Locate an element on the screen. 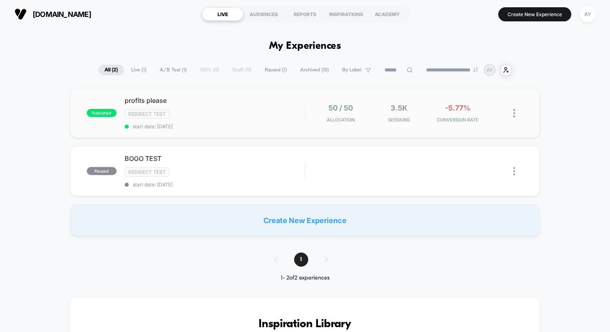  span: published is located at coordinates (102, 113).